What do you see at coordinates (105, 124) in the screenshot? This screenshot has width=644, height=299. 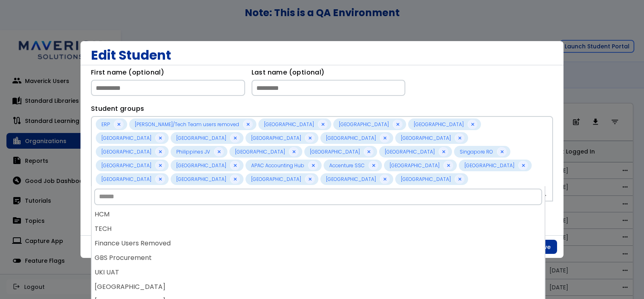 I see `div: ERP` at bounding box center [105, 124].